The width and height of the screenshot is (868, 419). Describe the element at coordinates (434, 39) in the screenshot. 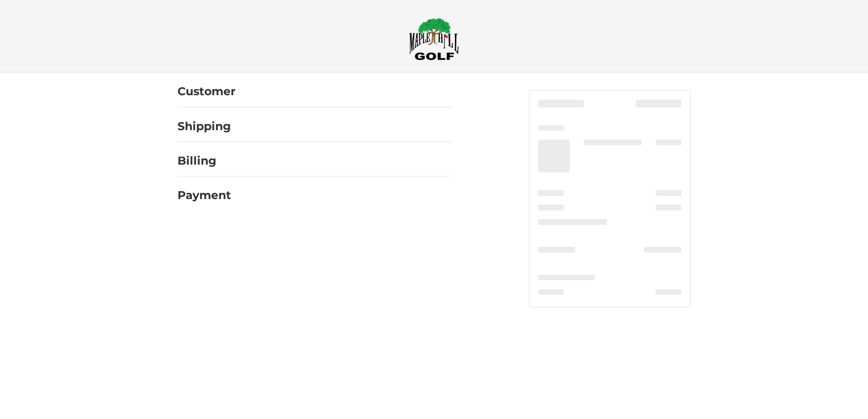

I see `img: Maple Hill Golf` at that location.